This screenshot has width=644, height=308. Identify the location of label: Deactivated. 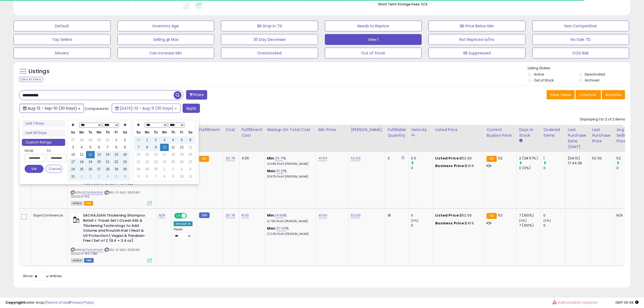
(595, 74).